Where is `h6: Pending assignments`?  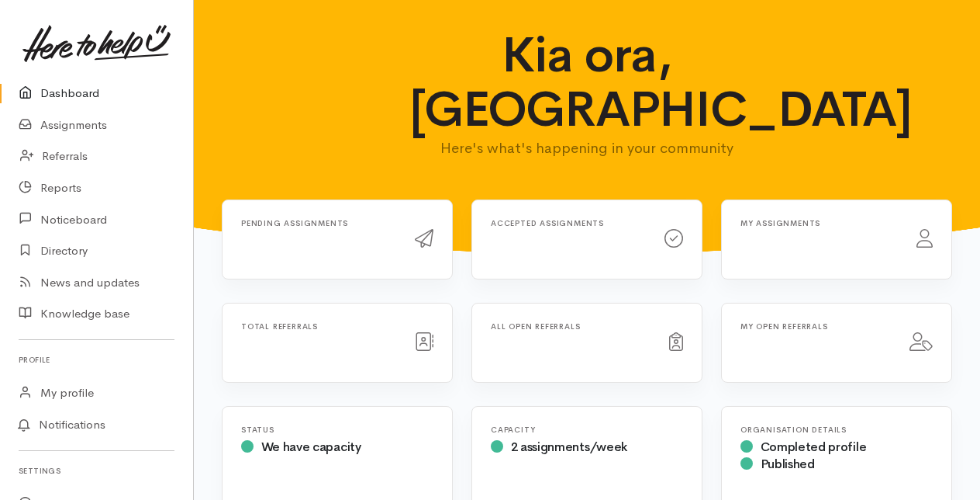
h6: Pending assignments is located at coordinates (318, 223).